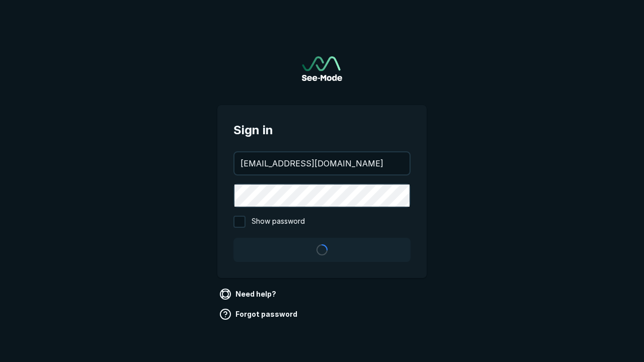 Image resolution: width=644 pixels, height=362 pixels. What do you see at coordinates (248, 294) in the screenshot?
I see `a: Need help?` at bounding box center [248, 294].